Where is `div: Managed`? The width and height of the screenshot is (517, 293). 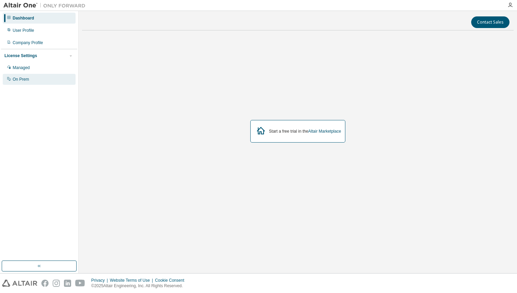 div: Managed is located at coordinates (21, 68).